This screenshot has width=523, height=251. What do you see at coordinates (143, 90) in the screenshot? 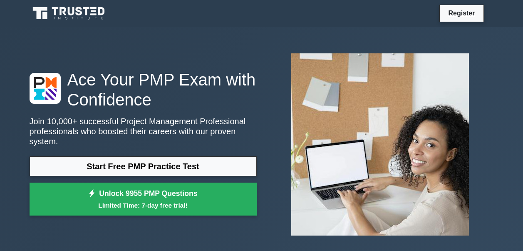
I see `h1: Ace Your PMP Exam with Confidence` at bounding box center [143, 90].